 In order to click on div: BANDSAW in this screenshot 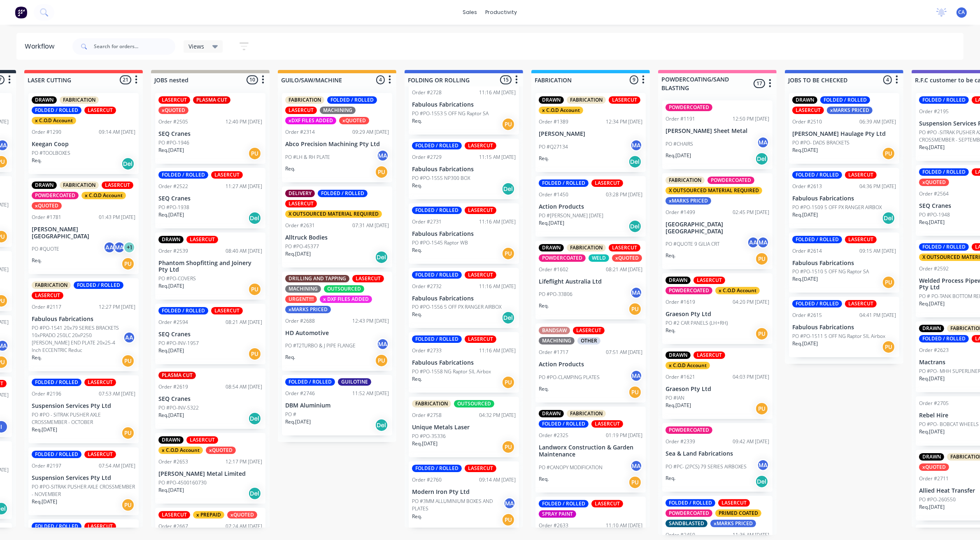, I will do `click(554, 331)`.